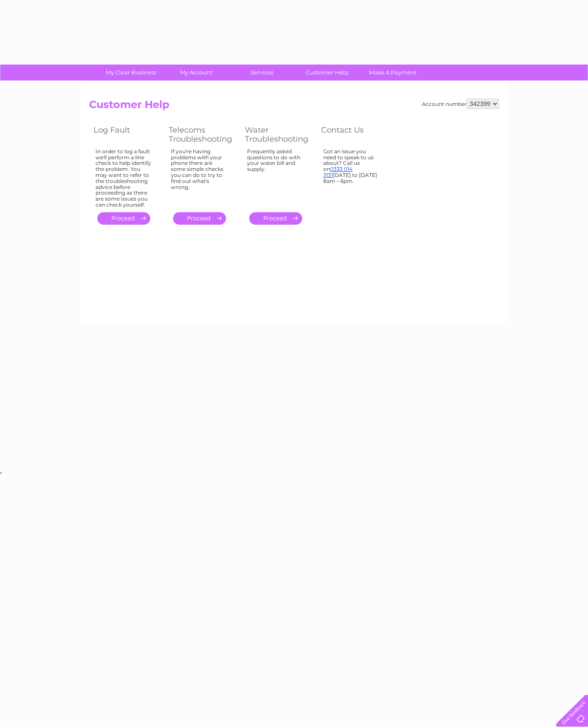 This screenshot has width=588, height=727. I want to click on div: If you're having problems with your phone there are some simple checks you can do to try to find ..., so click(199, 176).